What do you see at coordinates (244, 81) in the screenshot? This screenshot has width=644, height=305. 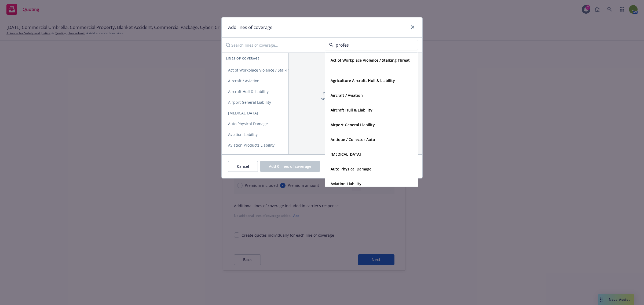 I see `span: Aircraft / Aviation` at bounding box center [244, 81].